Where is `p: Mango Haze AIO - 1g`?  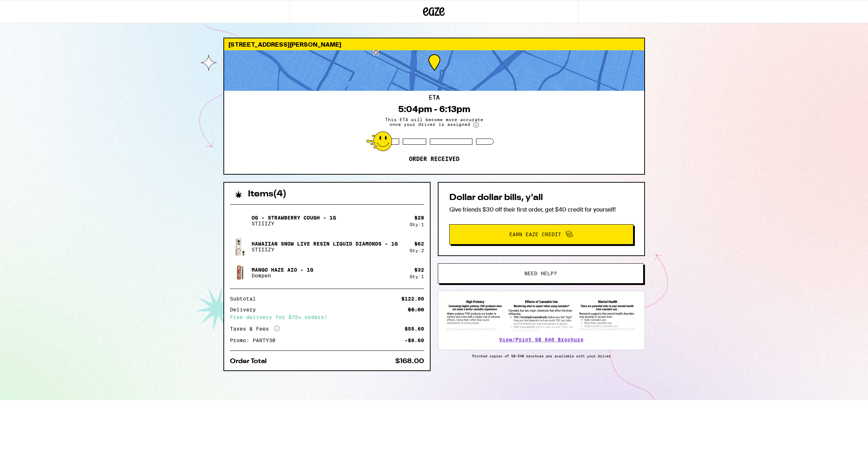
p: Mango Haze AIO - 1g is located at coordinates (282, 270).